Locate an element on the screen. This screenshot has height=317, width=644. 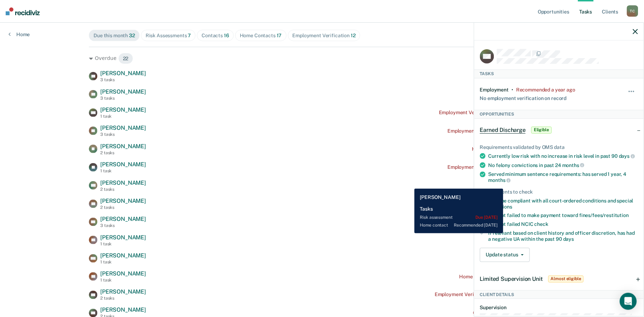
div: Overdue is located at coordinates (322, 58).